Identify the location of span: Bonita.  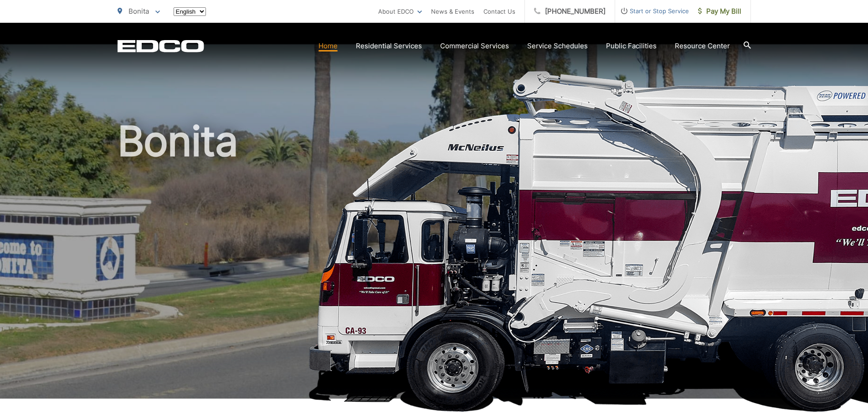
(139, 11).